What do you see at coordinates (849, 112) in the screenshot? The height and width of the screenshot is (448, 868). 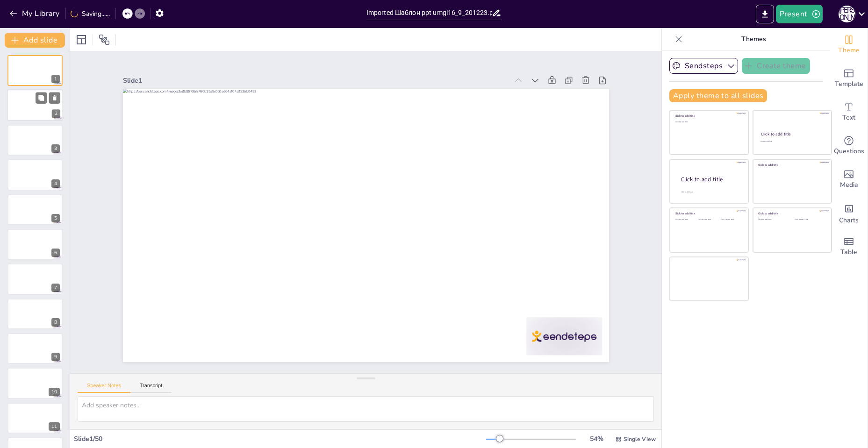 I see `div: Add text boxes` at bounding box center [849, 112].